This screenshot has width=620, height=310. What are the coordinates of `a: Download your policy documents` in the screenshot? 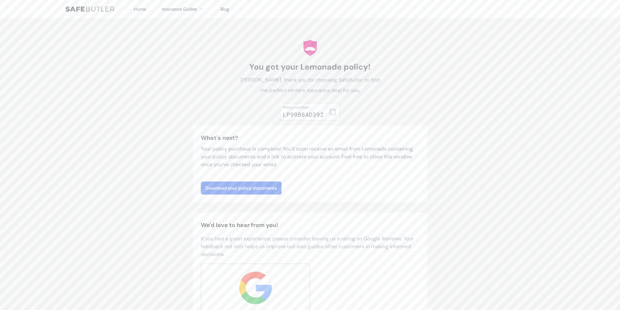 It's located at (241, 188).